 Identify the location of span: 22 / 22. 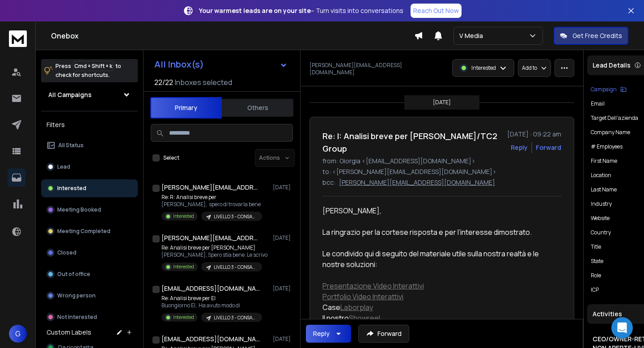
(164, 82).